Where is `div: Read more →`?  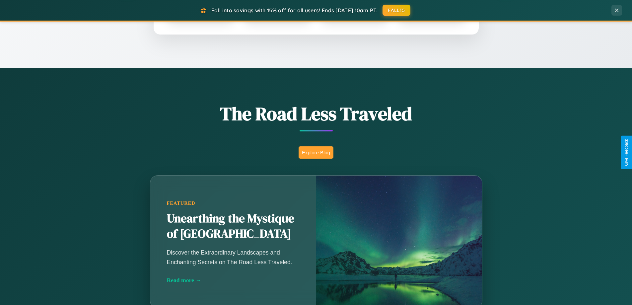
div: Read more → is located at coordinates (233, 280).